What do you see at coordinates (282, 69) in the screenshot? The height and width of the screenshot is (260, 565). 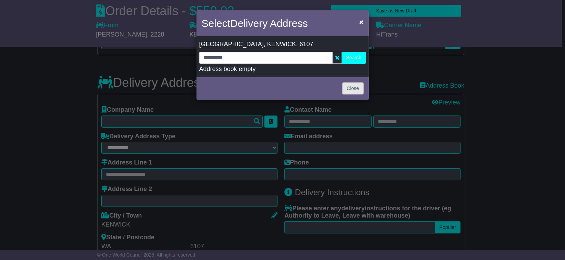 I see `div: Address book empty` at bounding box center [282, 69].